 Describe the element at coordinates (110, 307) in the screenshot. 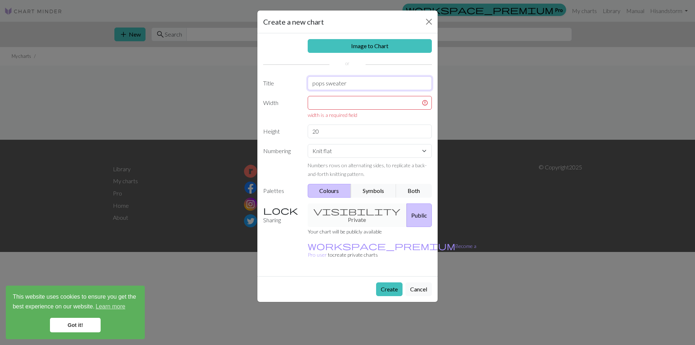

I see `a: learn more about cookies` at that location.